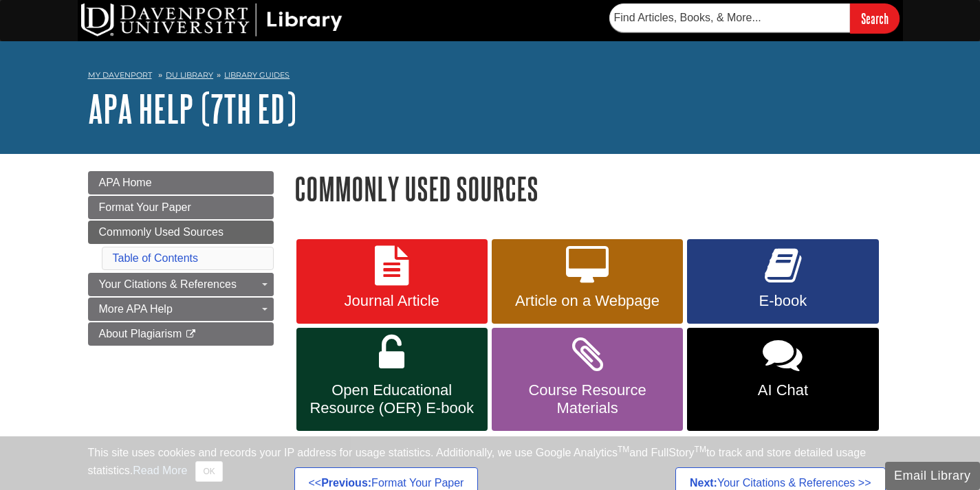  I want to click on a: Format Your Paper, so click(181, 208).